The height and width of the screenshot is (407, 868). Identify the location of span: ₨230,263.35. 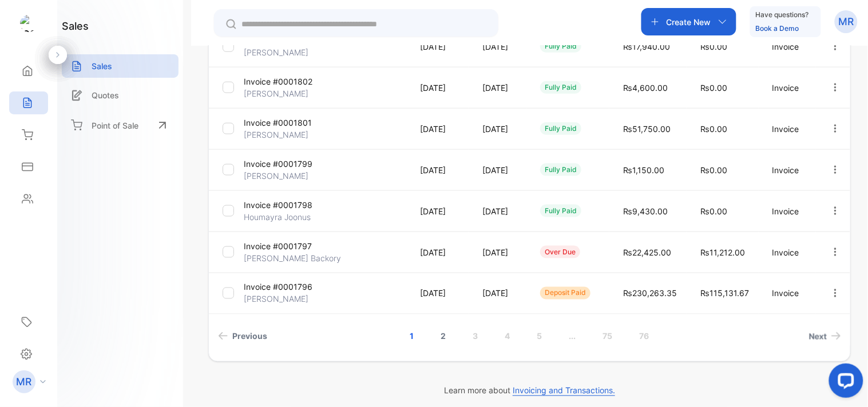
(650, 294).